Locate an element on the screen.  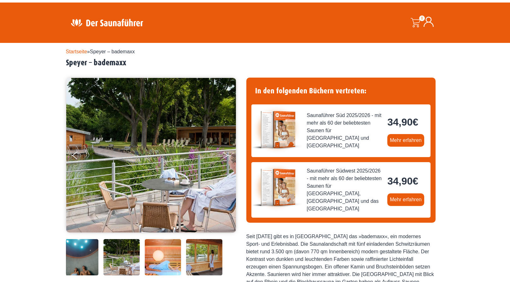
button: Next is located at coordinates (230, 157).